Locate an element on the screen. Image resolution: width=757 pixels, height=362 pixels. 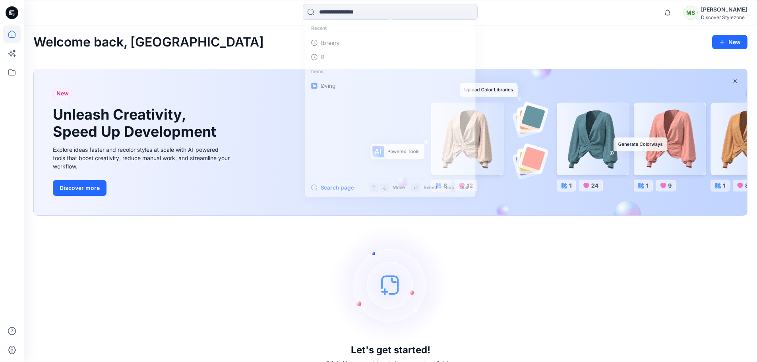
a: Search page is located at coordinates (332, 187).